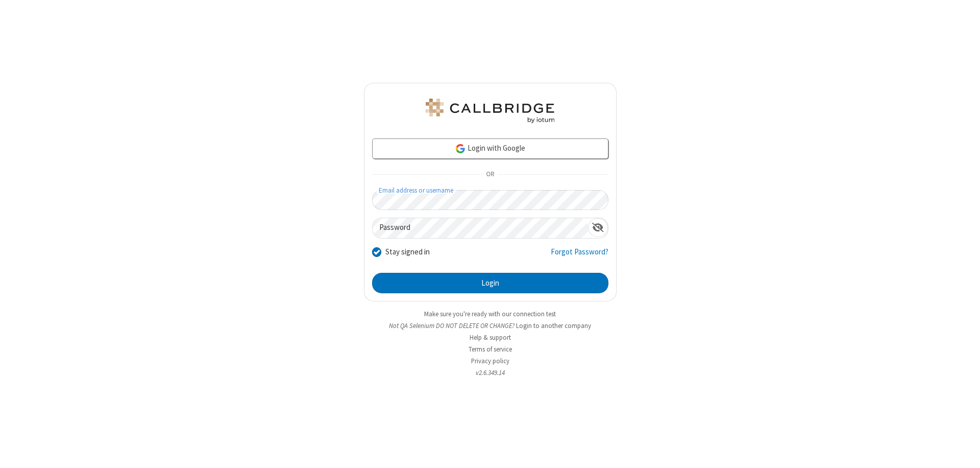  I want to click on div: Show password, so click(598, 227).